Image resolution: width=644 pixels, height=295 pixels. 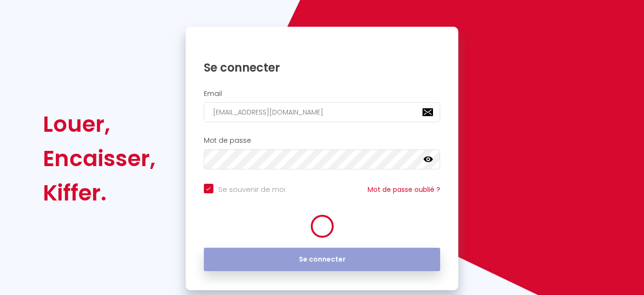 I want to click on h1: Se connecter, so click(x=322, y=67).